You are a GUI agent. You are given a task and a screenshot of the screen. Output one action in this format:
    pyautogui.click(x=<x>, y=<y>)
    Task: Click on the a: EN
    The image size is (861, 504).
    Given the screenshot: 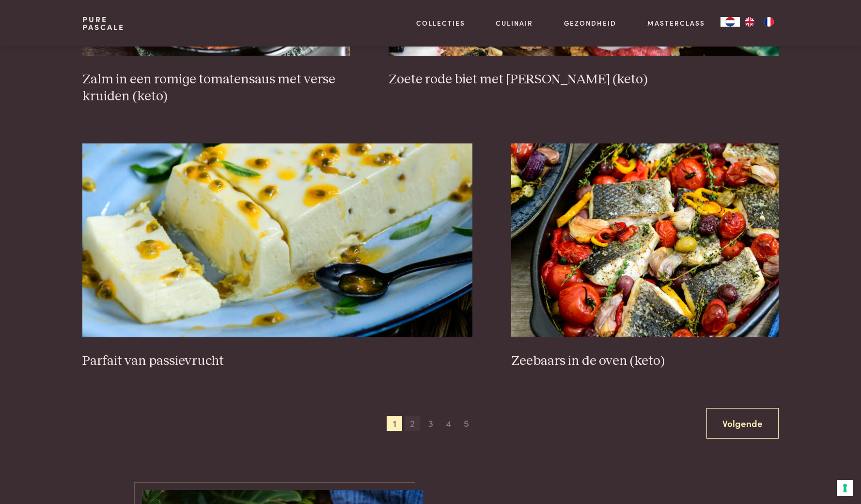 What is the action you would take?
    pyautogui.click(x=750, y=22)
    